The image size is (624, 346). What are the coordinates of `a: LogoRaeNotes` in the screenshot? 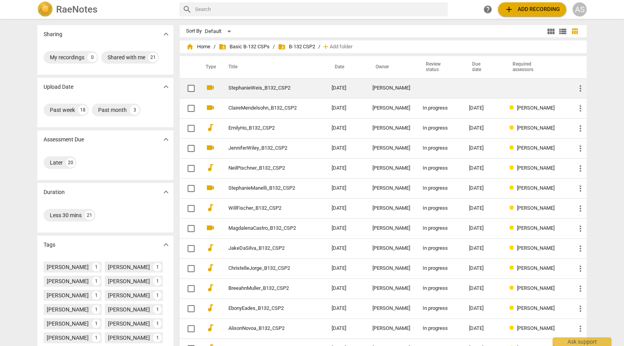 It's located at (105, 9).